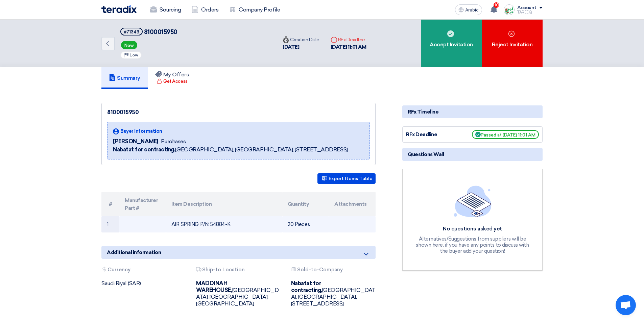  I want to click on a: Orders, so click(204, 10).